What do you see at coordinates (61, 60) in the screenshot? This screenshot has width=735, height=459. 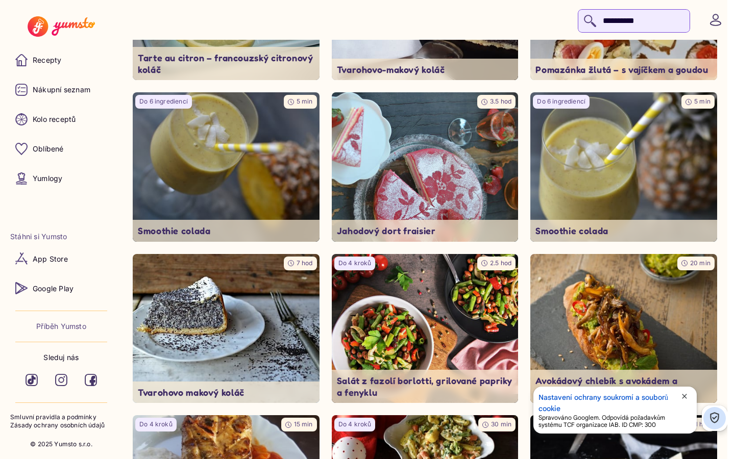 I see `a: Recepty` at bounding box center [61, 60].